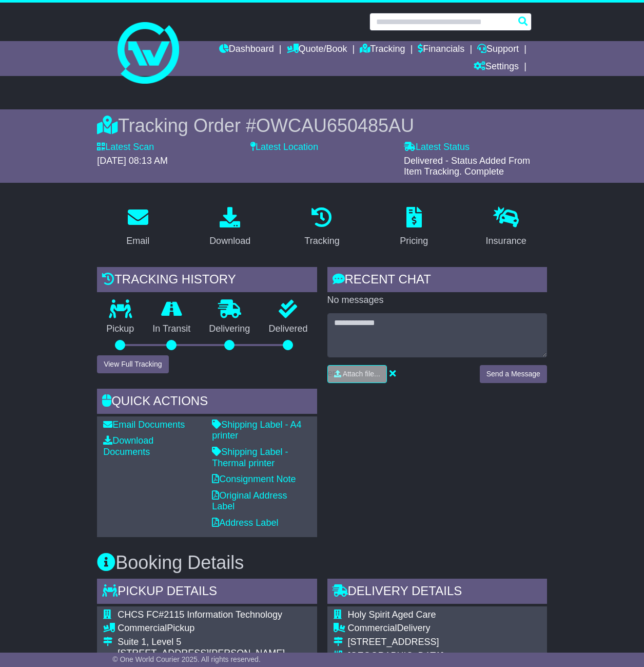 The image size is (644, 667). What do you see at coordinates (257, 430) in the screenshot?
I see `a: Shipping Label - A4 printer` at bounding box center [257, 430].